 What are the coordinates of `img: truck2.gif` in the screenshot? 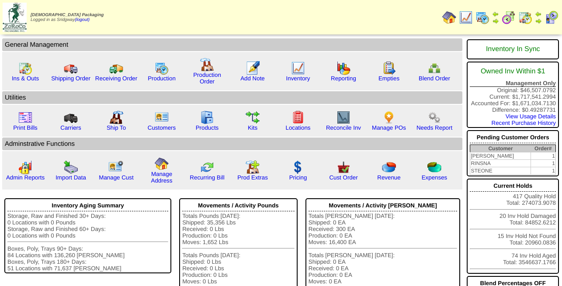 It's located at (116, 68).